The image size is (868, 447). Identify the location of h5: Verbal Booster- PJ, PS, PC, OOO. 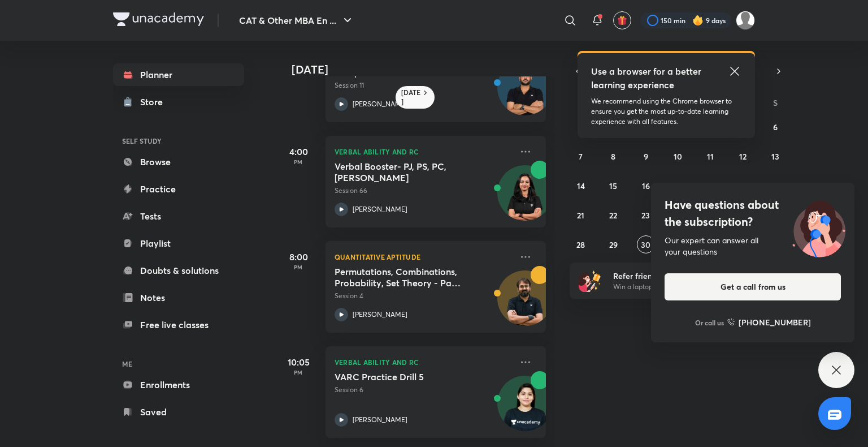
(404, 172).